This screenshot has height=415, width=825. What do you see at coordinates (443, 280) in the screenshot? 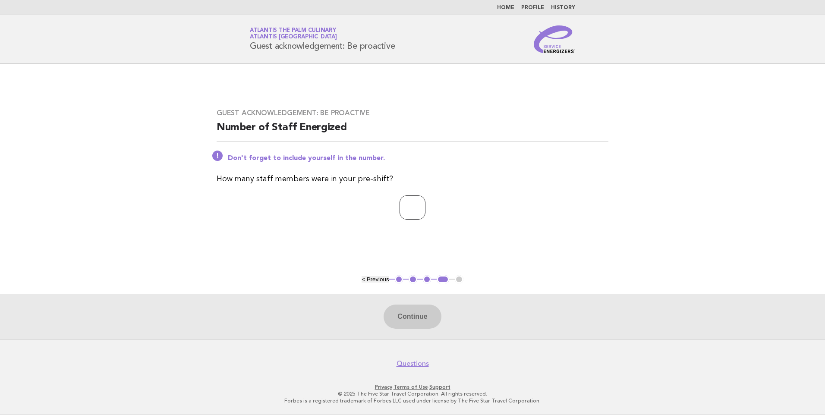
I see `button: 4` at bounding box center [443, 280].